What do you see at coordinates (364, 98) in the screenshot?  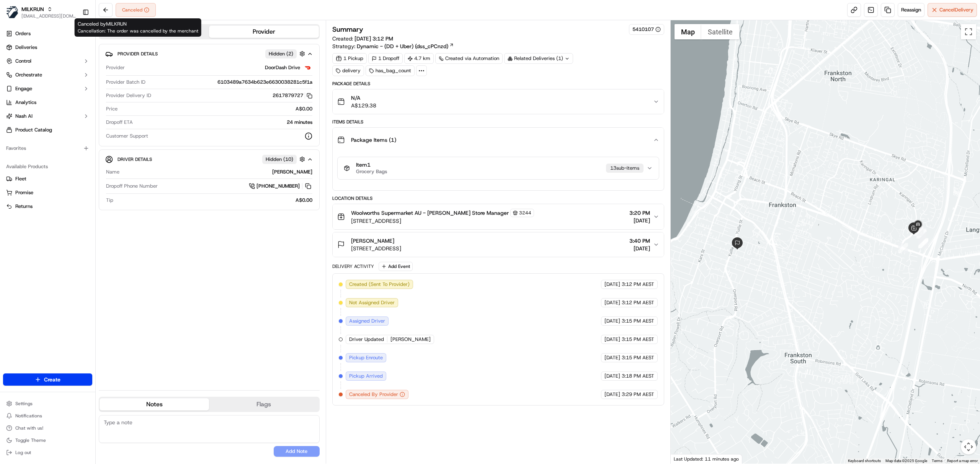 I see `span: N/A` at bounding box center [364, 98].